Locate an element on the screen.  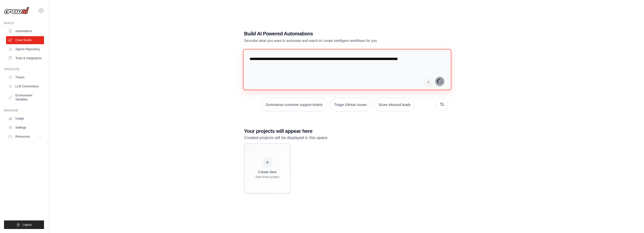
a: Usage is located at coordinates (25, 118).